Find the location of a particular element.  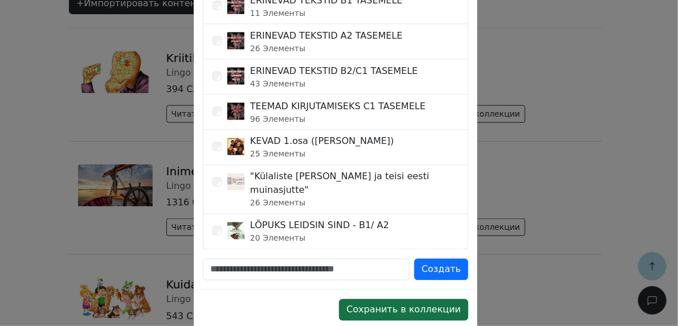

button: Сохранить в коллекции is located at coordinates (403, 310).